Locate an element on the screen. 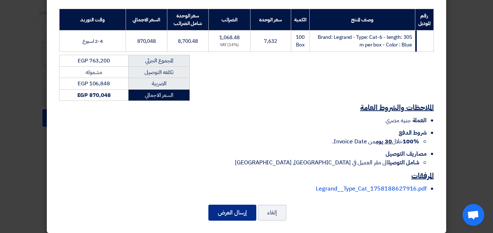  td: السعر الاجمالي is located at coordinates (159, 95).